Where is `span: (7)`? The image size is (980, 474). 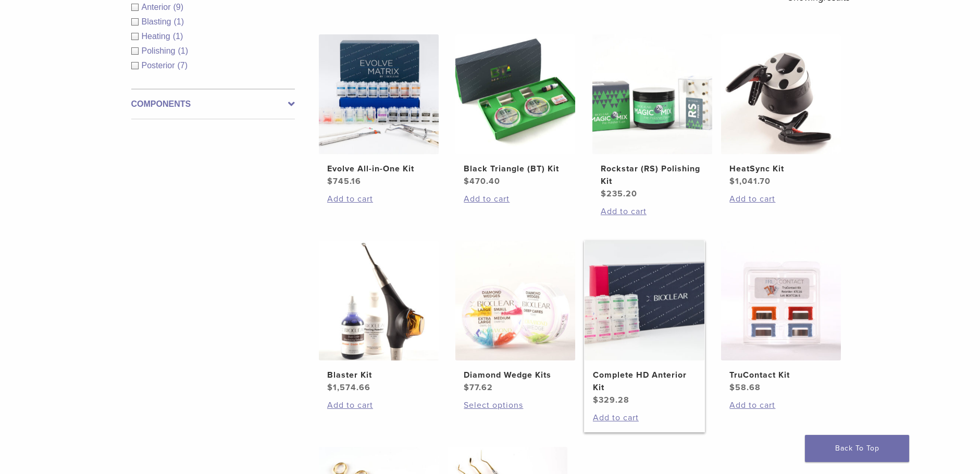
span: (7) is located at coordinates (183, 65).